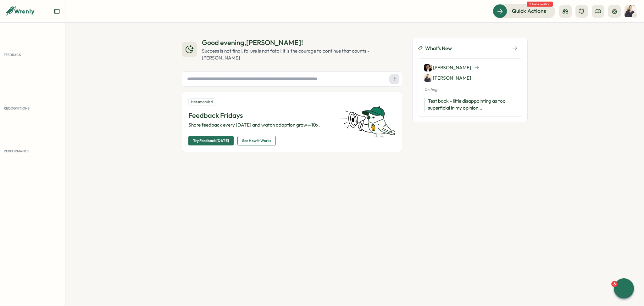 The width and height of the screenshot is (644, 306). Describe the element at coordinates (624, 288) in the screenshot. I see `button: 6` at that location.